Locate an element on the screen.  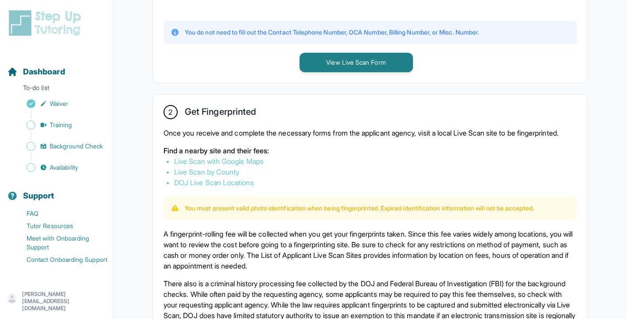
a: Availability is located at coordinates (60, 168).